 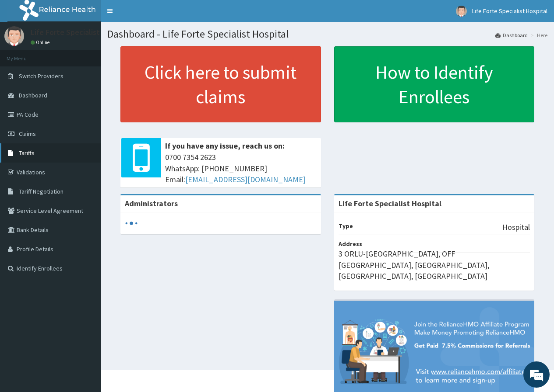 What do you see at coordinates (41, 42) in the screenshot?
I see `a: Online` at bounding box center [41, 42].